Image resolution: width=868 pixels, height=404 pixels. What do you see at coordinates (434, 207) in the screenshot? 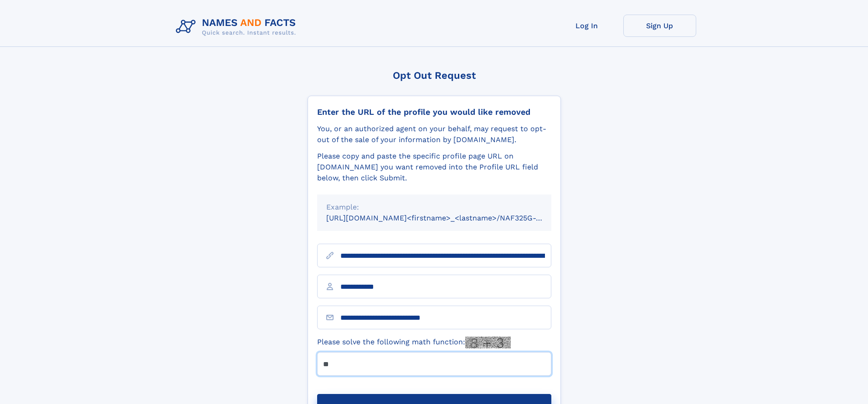
I see `div: Example:` at bounding box center [434, 207].